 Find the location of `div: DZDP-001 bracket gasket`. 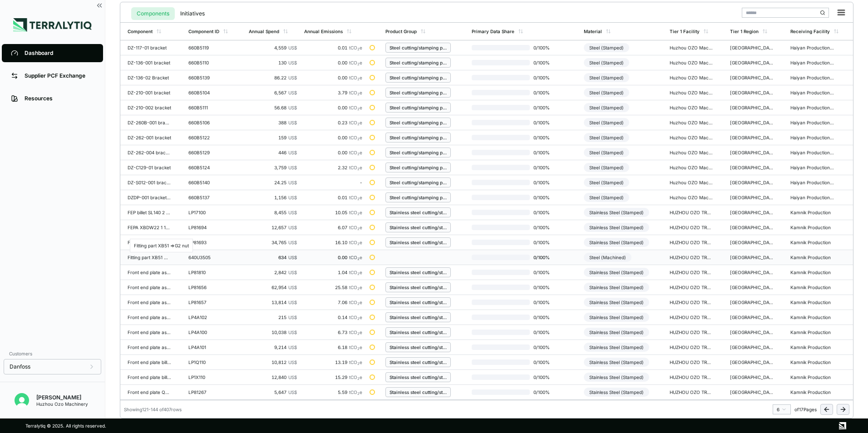

div: DZDP-001 bracket gasket is located at coordinates (149, 197).